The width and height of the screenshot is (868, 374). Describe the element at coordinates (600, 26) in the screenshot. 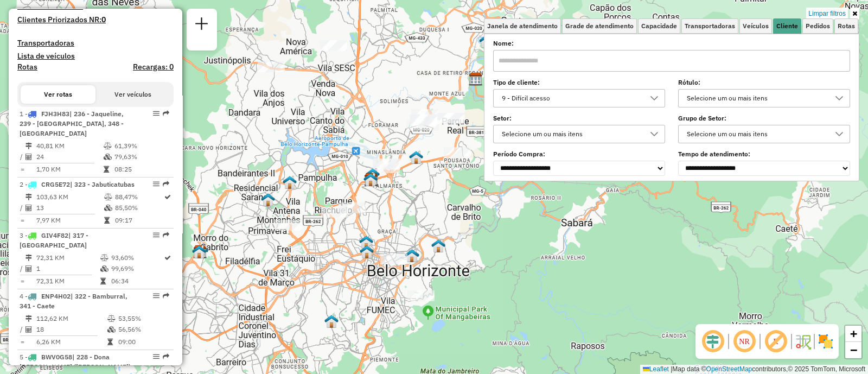

I see `span: Grade de atendimento` at that location.